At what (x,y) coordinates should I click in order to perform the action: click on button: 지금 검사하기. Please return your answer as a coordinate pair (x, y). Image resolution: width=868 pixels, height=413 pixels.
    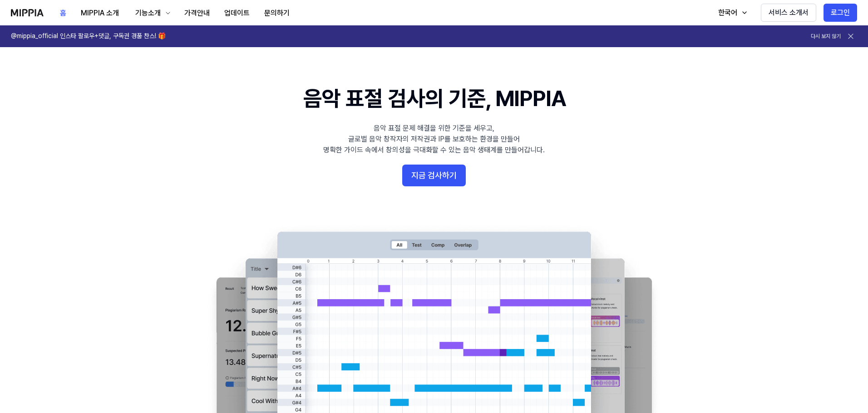
    Looking at the image, I should click on (434, 176).